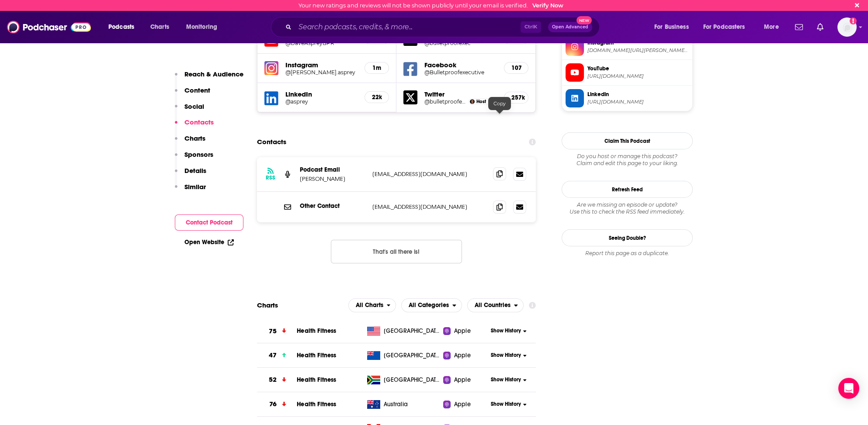  Describe the element at coordinates (267, 305) in the screenshot. I see `h2: Charts` at that location.